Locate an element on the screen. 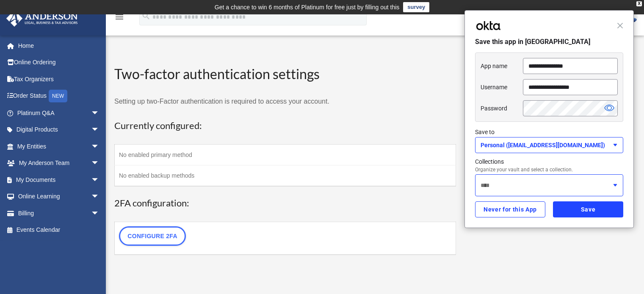 Image resolution: width=644 pixels, height=294 pixels. a: Platinum Q&Aarrow_drop_down is located at coordinates (59, 113).